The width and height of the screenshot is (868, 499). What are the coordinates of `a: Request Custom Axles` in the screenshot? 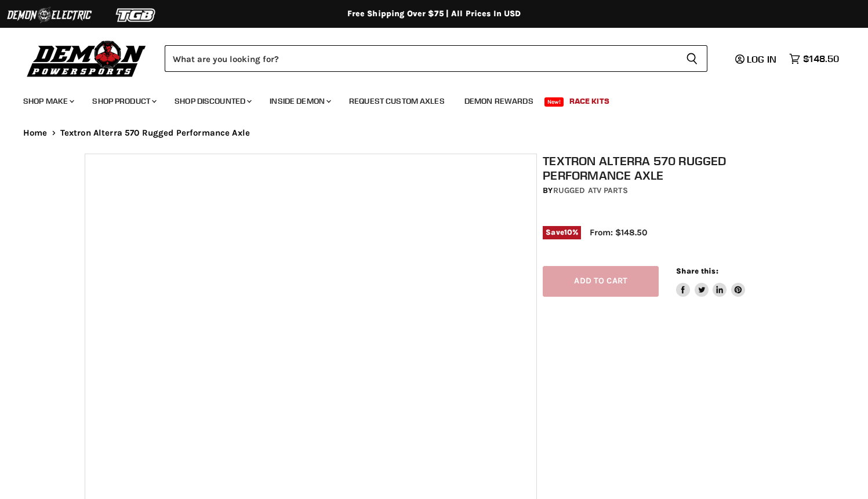 It's located at (396, 101).